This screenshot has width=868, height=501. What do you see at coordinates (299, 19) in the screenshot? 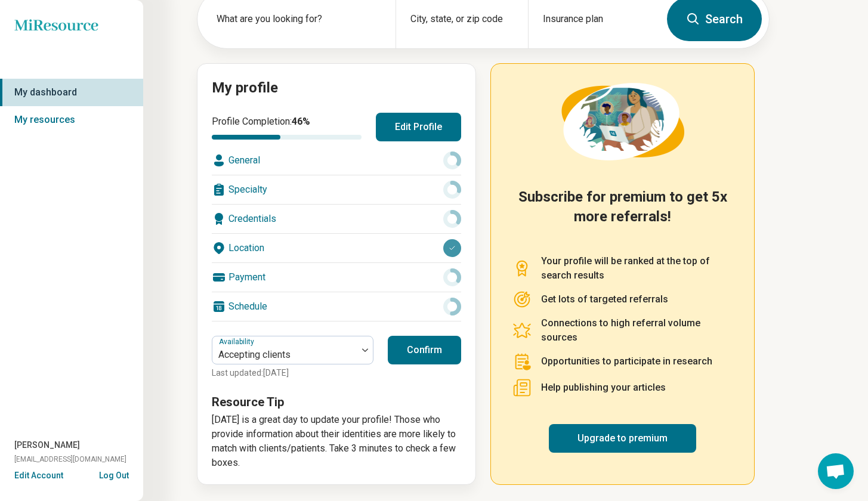
I see `label: What are you looking for?` at bounding box center [299, 19].